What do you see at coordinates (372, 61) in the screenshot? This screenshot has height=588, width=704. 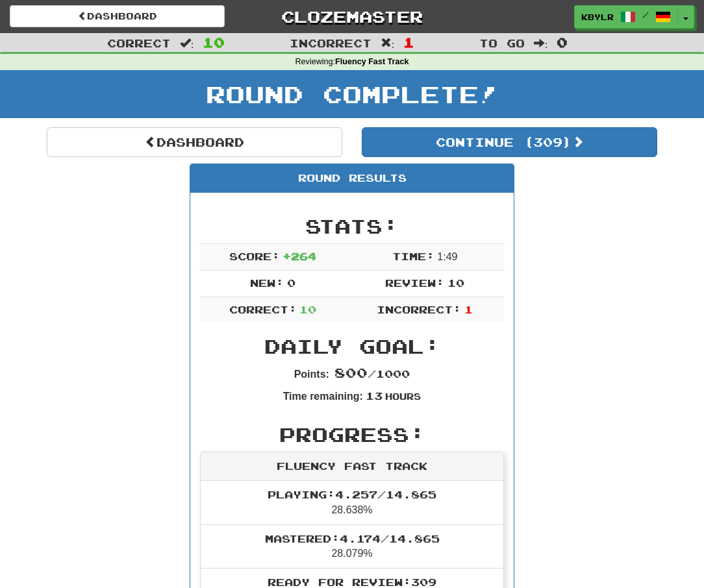 I see `strong: Fluency Fast Track` at bounding box center [372, 61].